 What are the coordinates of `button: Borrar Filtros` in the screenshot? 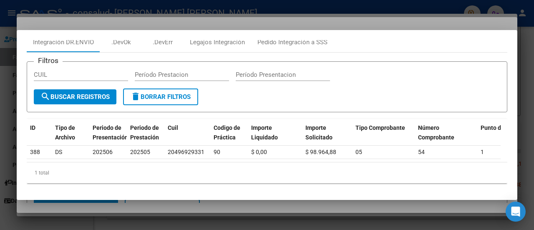 It's located at (161, 97).